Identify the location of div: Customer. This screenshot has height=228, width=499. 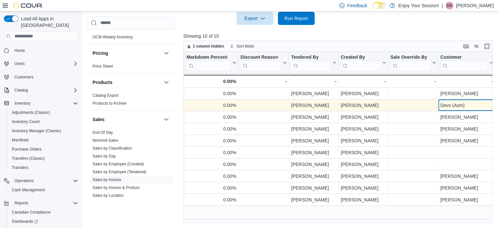
(464, 57).